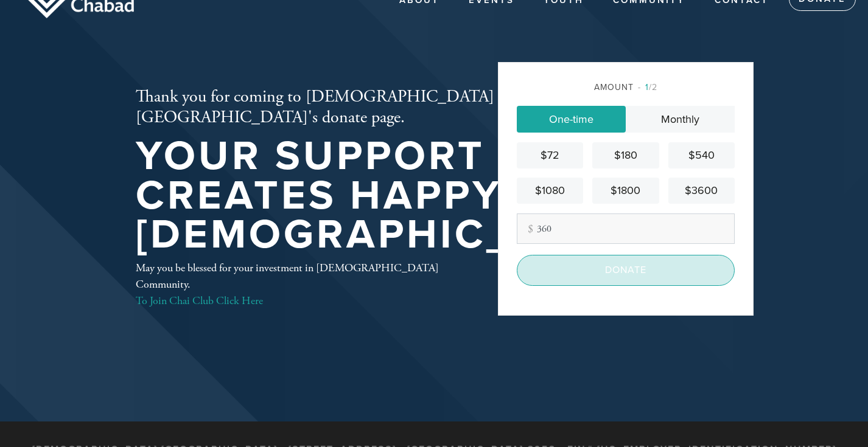 The height and width of the screenshot is (447, 868). I want to click on a: $1800, so click(625, 190).